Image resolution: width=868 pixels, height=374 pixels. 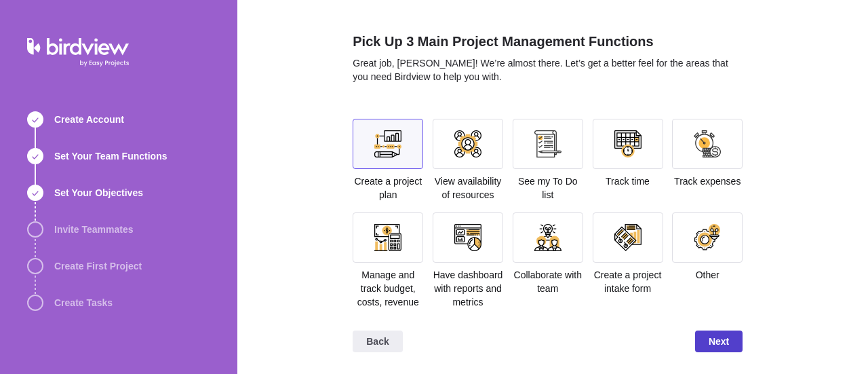 What do you see at coordinates (97, 266) in the screenshot?
I see `span: Create First Project` at bounding box center [97, 266].